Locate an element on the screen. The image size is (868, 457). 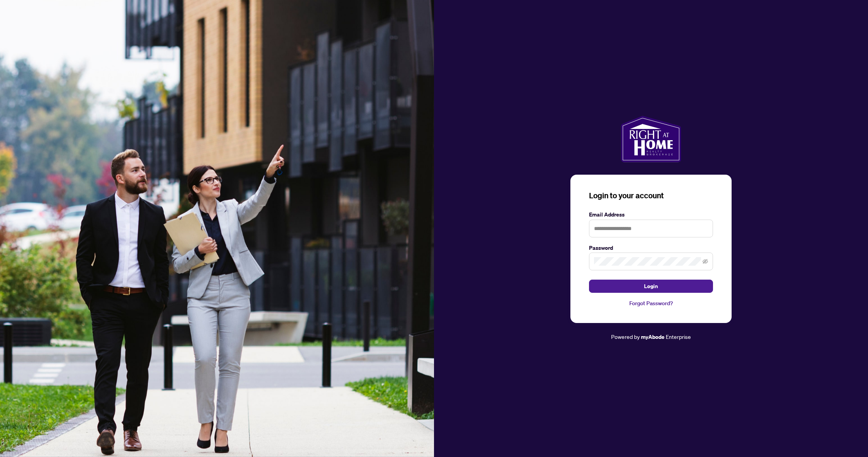
span: Enterprise is located at coordinates (678, 336).